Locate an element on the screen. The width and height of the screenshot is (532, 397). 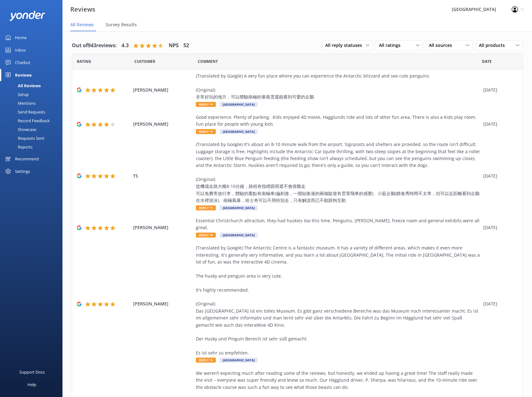
span: All ratings is located at coordinates (392, 45).